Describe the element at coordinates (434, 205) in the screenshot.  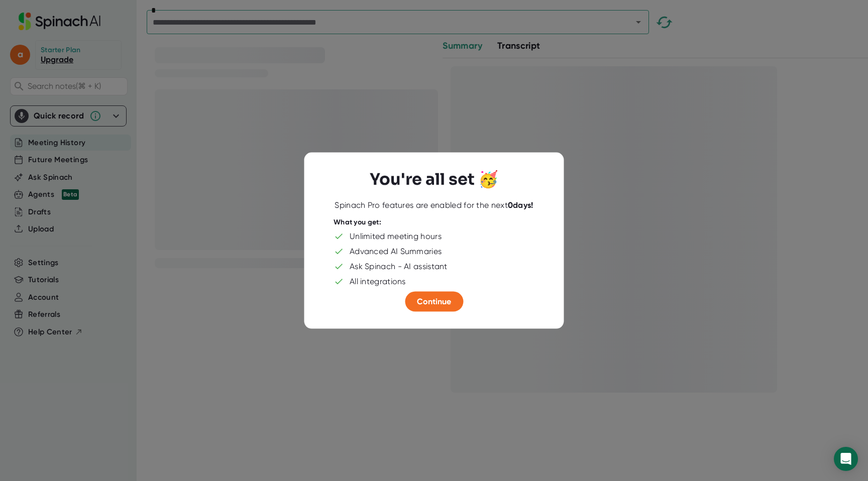
I see `div: Spinach Pro features are enabled for the next` at that location.